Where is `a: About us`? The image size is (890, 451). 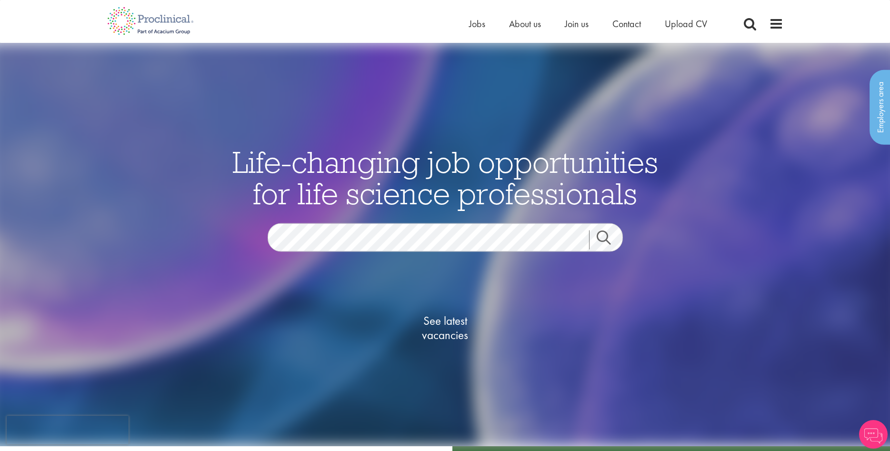 a: About us is located at coordinates (525, 24).